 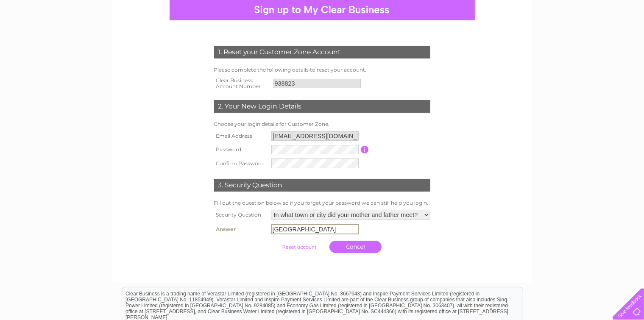 I want to click on a: Contact, so click(x=628, y=39).